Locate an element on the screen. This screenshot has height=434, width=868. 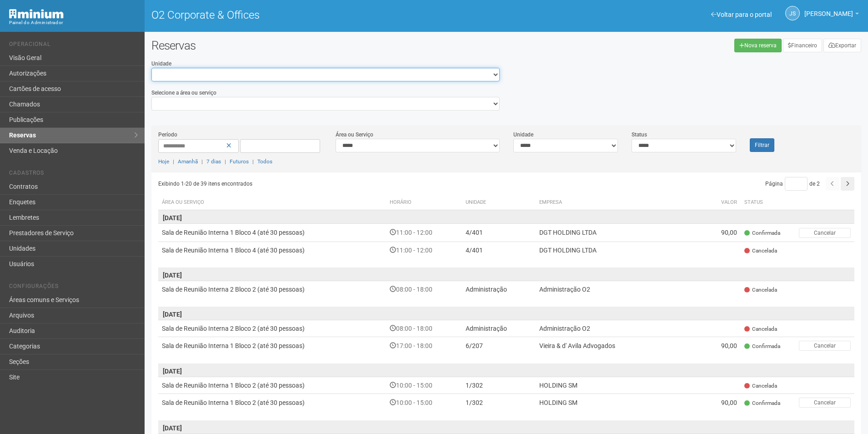
div: Exibindo 1-20 de 39 itens encontrados is located at coordinates (332, 183).